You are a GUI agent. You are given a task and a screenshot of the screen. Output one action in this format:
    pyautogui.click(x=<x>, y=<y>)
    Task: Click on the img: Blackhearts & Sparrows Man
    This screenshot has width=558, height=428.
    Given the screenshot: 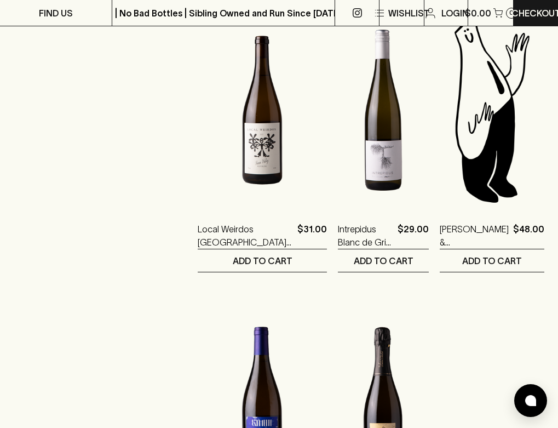 What is the action you would take?
    pyautogui.click(x=492, y=110)
    